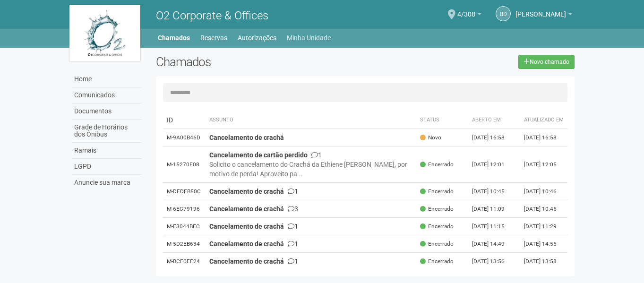  Describe the element at coordinates (214, 38) in the screenshot. I see `a: Reservas` at that location.